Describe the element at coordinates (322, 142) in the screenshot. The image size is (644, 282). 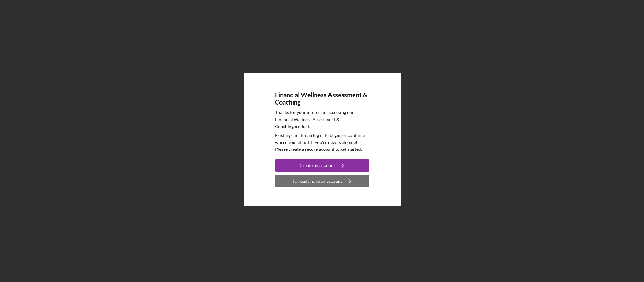
I see `p: Existing clients can log in to begin, or continue where you left off. If you're new, welcome! Ple...` at that location.